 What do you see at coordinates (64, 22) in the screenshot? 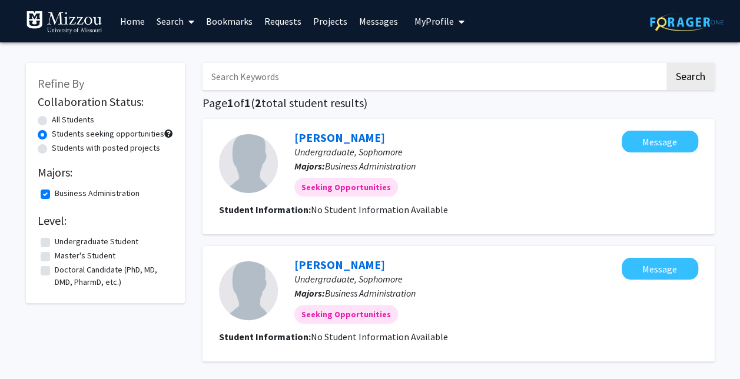
I see `img: University of Missouri Logo` at bounding box center [64, 22].